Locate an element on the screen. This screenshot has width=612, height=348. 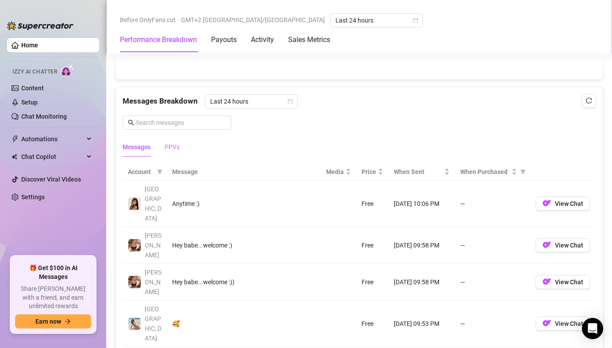
span: arrow-right is located at coordinates (68, 321).